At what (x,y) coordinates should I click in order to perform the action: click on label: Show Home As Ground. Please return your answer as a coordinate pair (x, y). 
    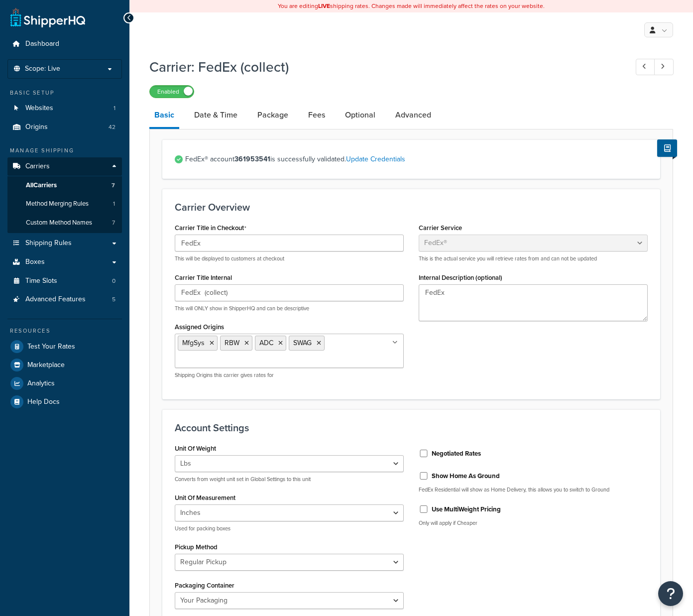
    Looking at the image, I should click on (465, 476).